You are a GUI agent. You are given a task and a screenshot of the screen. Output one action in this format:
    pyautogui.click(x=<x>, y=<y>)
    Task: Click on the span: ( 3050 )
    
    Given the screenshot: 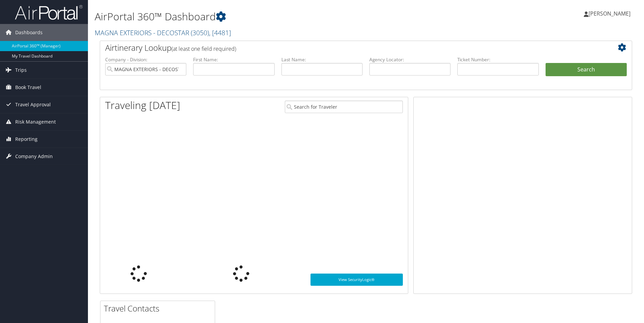 What is the action you would take?
    pyautogui.click(x=200, y=32)
    